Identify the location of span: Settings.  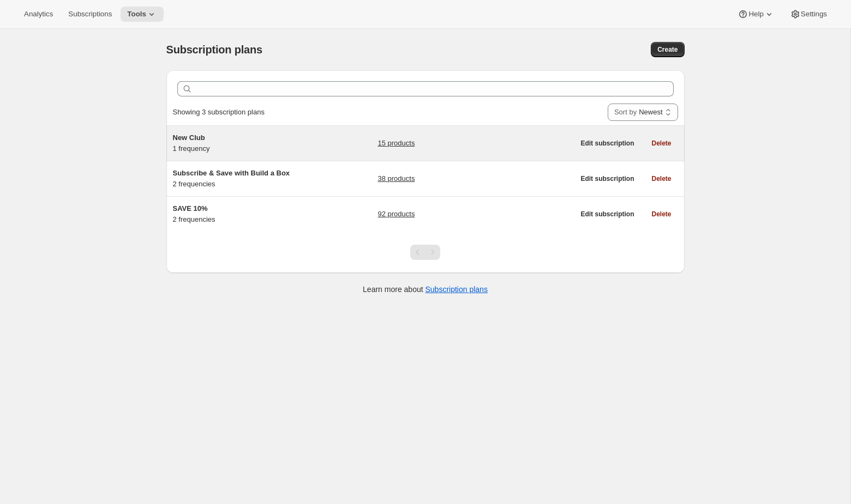
(814, 14).